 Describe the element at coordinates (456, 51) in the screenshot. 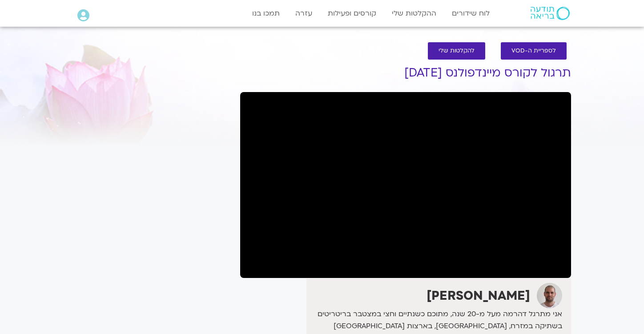

I see `span: להקלטות שלי` at that location.